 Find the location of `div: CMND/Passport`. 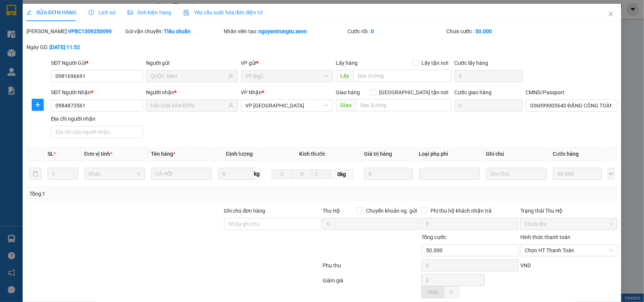

div: CMND/Passport is located at coordinates (572, 92).